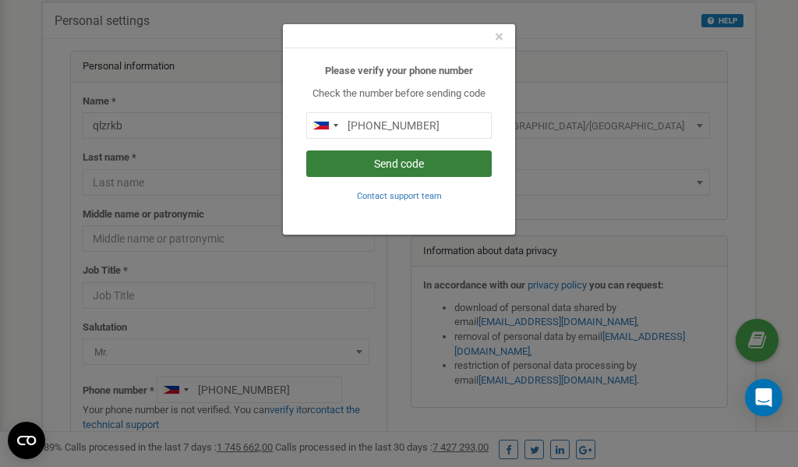 This screenshot has width=798, height=467. I want to click on input: 0905 123 4567, so click(399, 125).